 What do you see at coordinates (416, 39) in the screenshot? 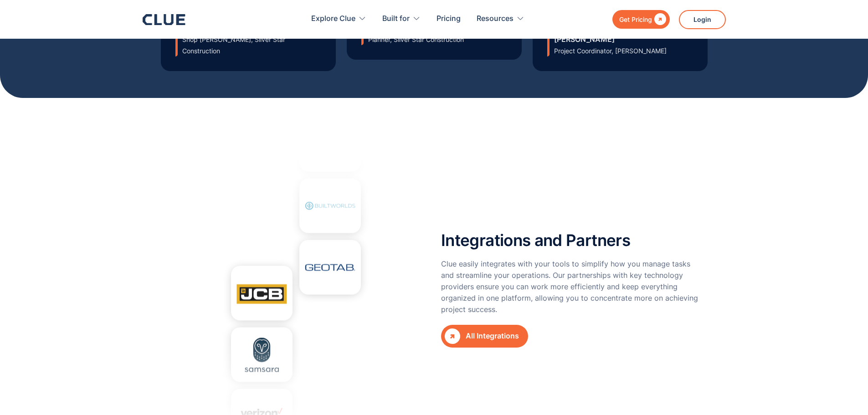
I see `div: Planner, Silver Star Construction` at bounding box center [416, 39].